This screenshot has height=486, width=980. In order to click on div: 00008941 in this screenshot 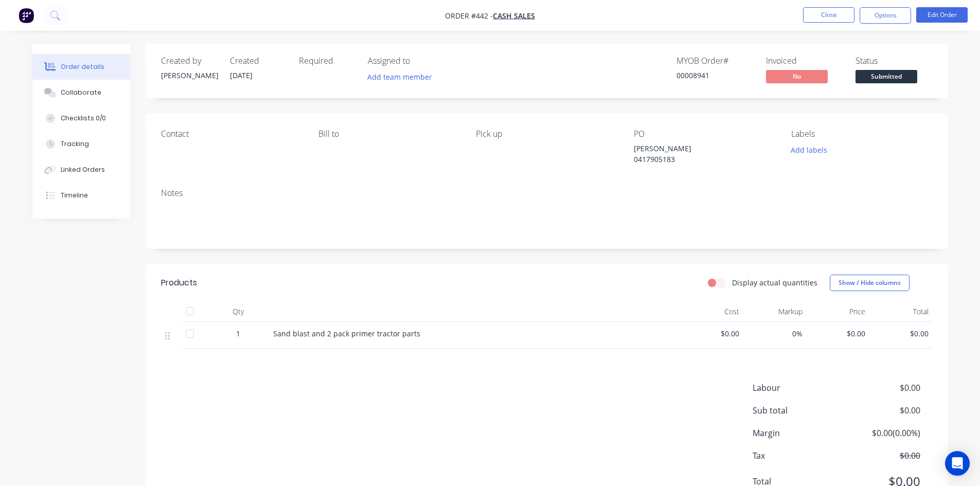, I will do `click(715, 75)`.